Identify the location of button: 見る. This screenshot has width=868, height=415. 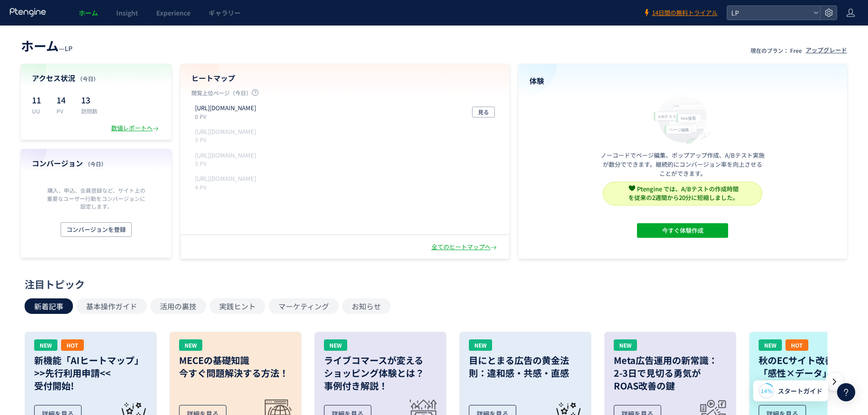
(483, 112).